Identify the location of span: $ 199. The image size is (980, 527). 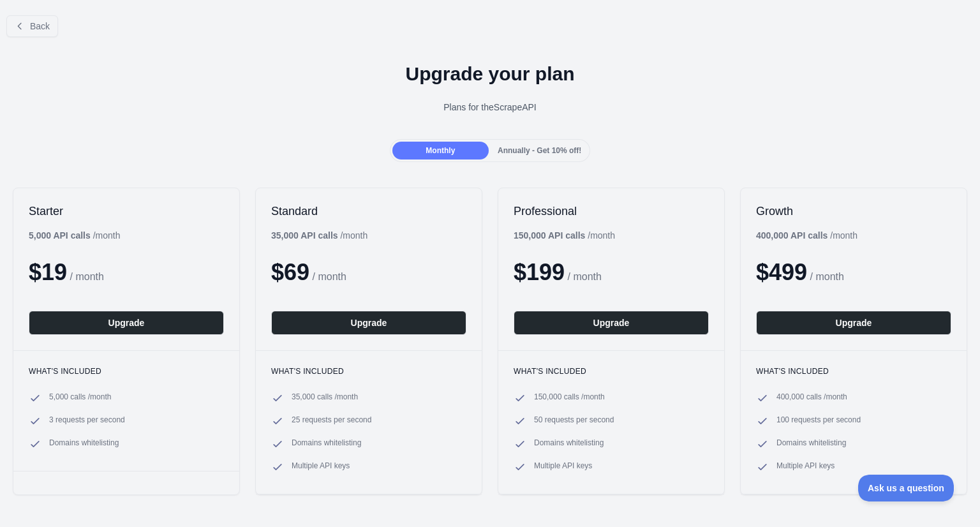
(539, 272).